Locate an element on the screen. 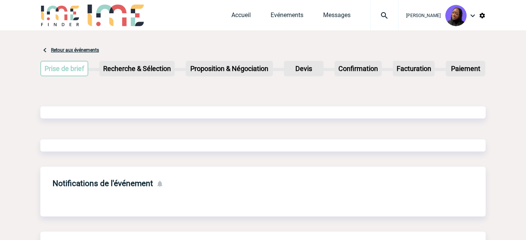 The height and width of the screenshot is (240, 526). p: Paiement is located at coordinates (465, 68).